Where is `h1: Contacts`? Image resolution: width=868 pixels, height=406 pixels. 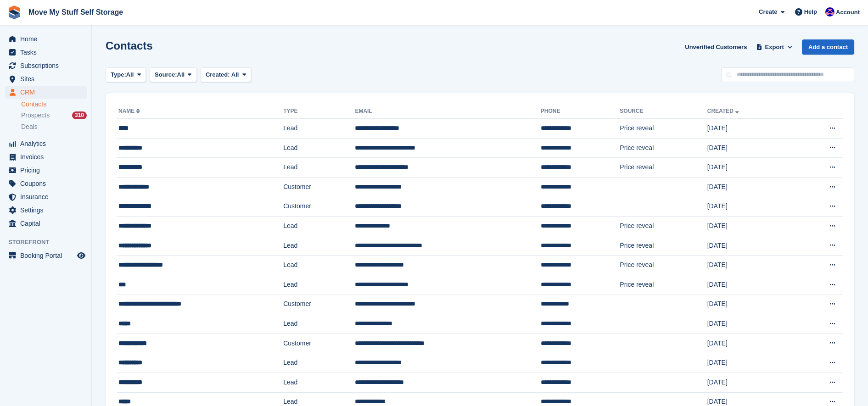 h1: Contacts is located at coordinates (129, 45).